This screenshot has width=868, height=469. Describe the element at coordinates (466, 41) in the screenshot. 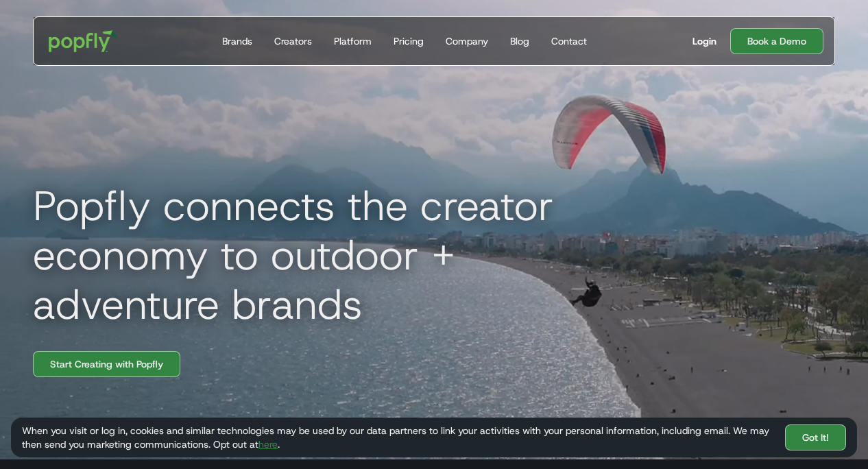

I see `div: Company` at that location.